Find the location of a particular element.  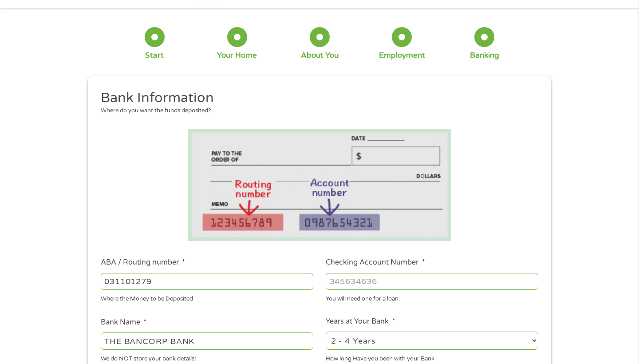

h2: Bank Information is located at coordinates (317, 98).